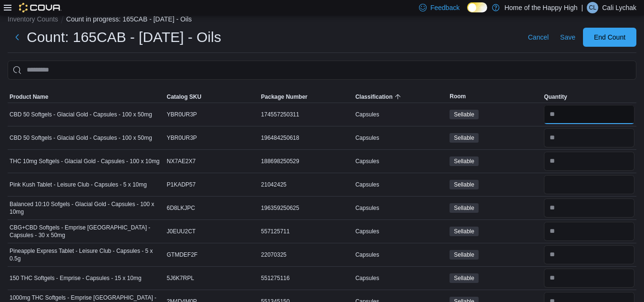 The image size is (644, 302). What do you see at coordinates (29, 97) in the screenshot?
I see `span: Product Name` at bounding box center [29, 97].